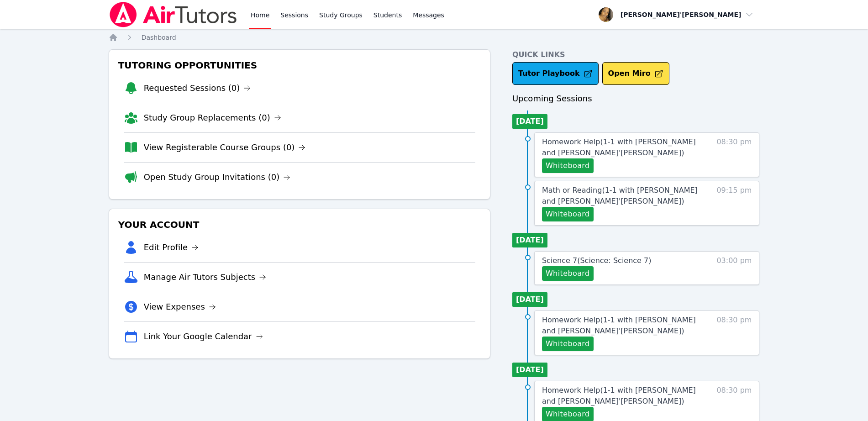  I want to click on span: 09:15 pm, so click(734, 203).